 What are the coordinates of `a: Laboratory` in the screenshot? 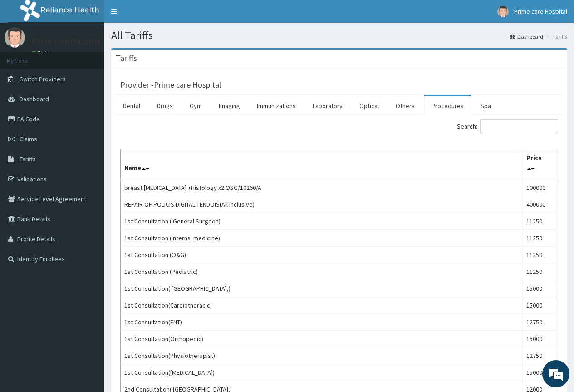 It's located at (328, 106).